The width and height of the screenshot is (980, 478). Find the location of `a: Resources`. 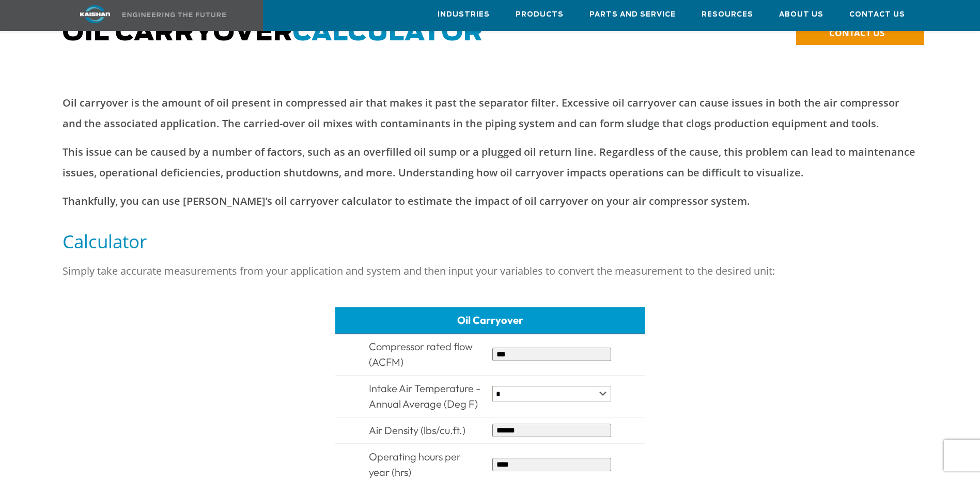

a: Resources is located at coordinates (728, 15).